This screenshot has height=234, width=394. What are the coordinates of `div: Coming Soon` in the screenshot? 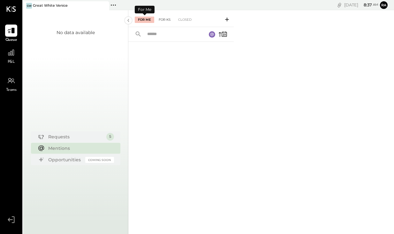 It's located at (99, 160).